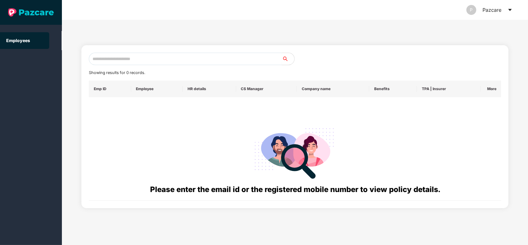  I want to click on span: Please enter the email id or the registered mobile number to view policy details., so click(295, 189).